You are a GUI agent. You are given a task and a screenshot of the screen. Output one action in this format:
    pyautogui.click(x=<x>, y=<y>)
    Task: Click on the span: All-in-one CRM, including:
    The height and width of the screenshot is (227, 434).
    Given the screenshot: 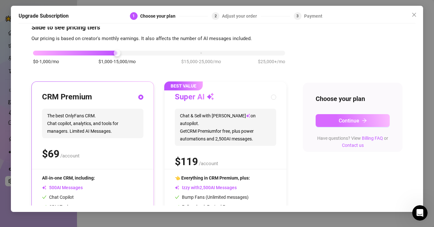 What is the action you would take?
    pyautogui.click(x=68, y=178)
    